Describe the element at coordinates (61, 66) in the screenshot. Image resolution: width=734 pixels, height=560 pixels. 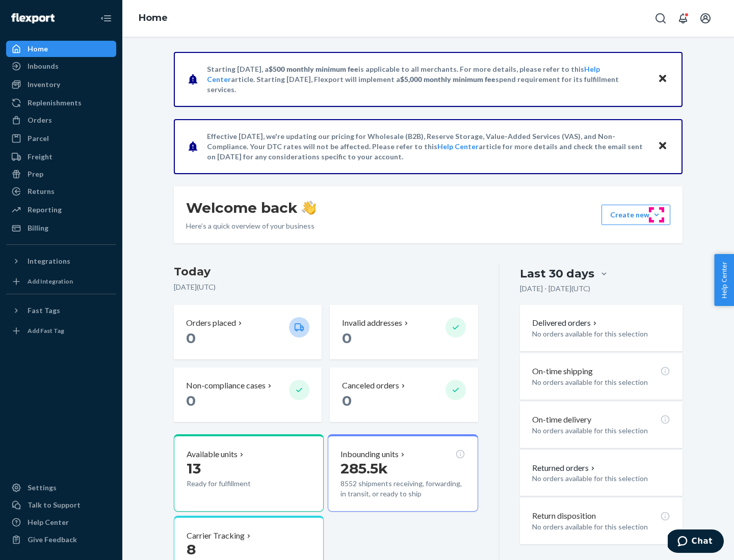
I see `a: Inbounds` at that location.